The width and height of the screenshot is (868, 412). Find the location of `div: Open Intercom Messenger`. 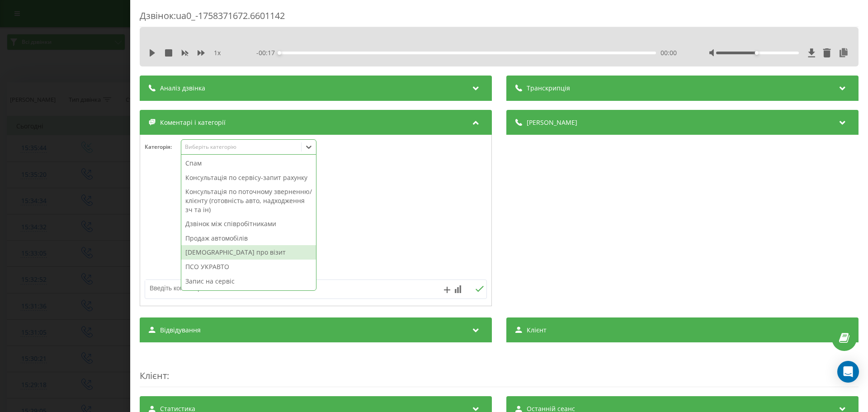

div: Open Intercom Messenger is located at coordinates (848, 371).